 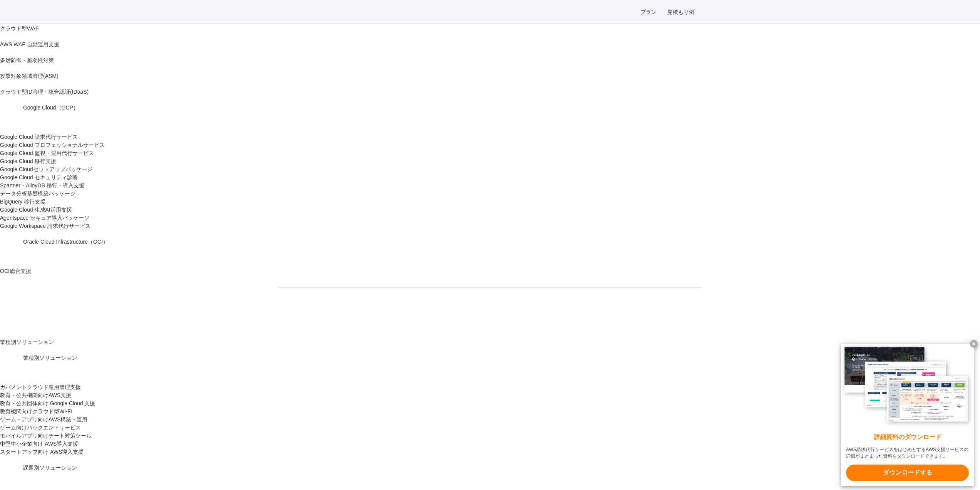 What do you see at coordinates (649, 11) in the screenshot?
I see `a: プラン` at bounding box center [649, 11].